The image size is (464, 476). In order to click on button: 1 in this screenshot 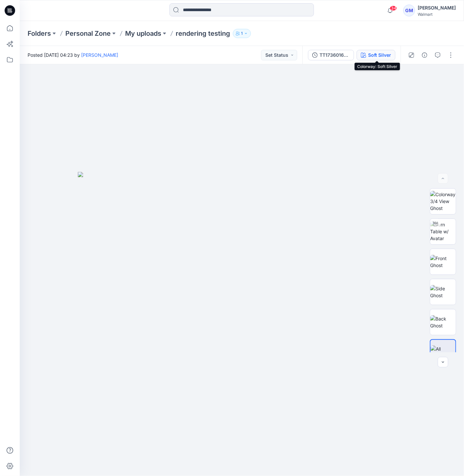, I will do `click(242, 34)`.